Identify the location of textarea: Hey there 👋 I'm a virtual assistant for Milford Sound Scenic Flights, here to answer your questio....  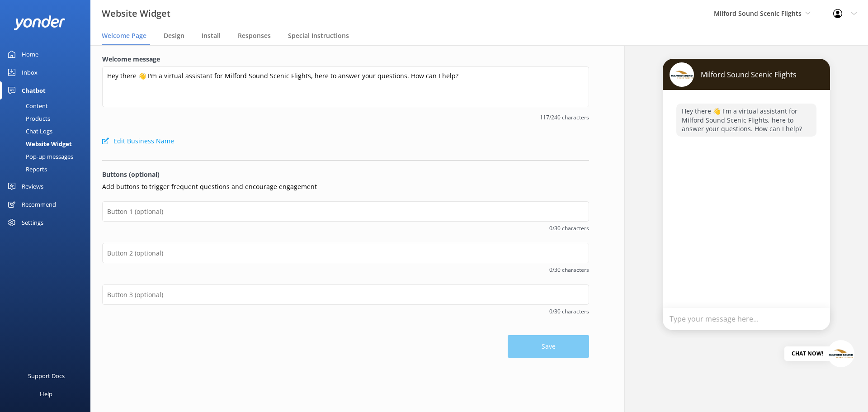
(346, 87).